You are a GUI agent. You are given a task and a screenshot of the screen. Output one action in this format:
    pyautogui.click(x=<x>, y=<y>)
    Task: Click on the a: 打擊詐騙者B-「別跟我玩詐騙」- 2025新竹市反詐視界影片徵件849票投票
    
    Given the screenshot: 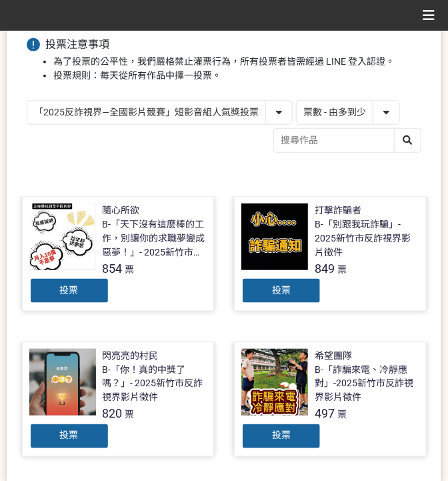 What is the action you would take?
    pyautogui.click(x=330, y=253)
    